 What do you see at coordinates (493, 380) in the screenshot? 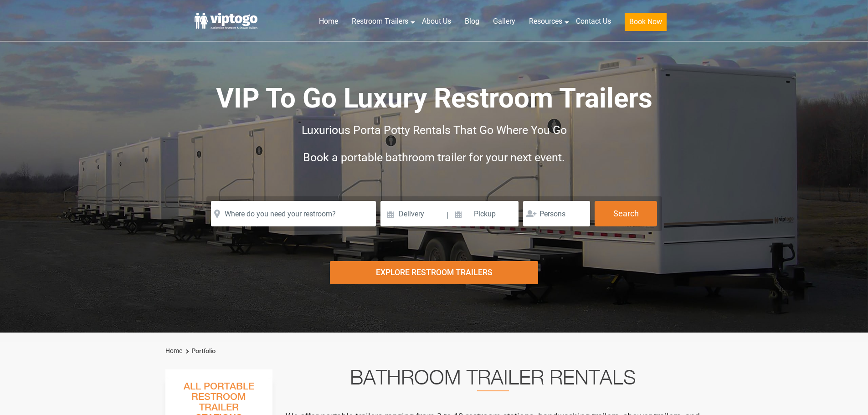
I see `h2: Bathroom Trailer Rentals` at bounding box center [493, 380].